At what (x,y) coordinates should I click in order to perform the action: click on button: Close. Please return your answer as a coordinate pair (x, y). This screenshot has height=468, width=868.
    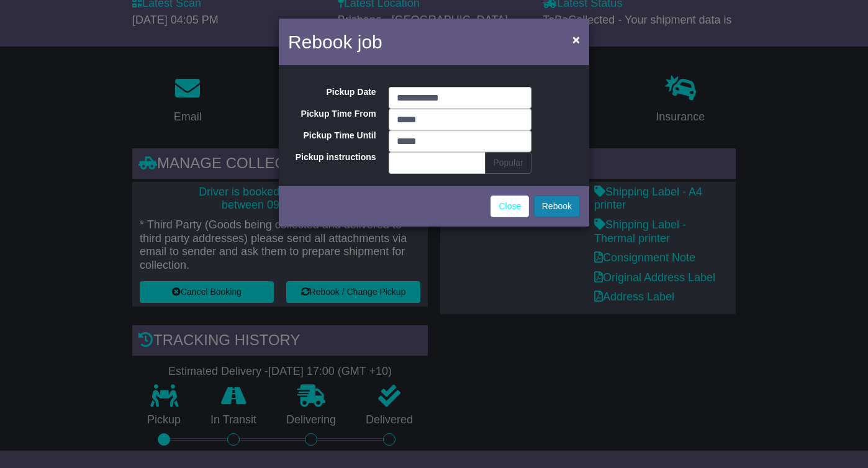
    Looking at the image, I should click on (576, 39).